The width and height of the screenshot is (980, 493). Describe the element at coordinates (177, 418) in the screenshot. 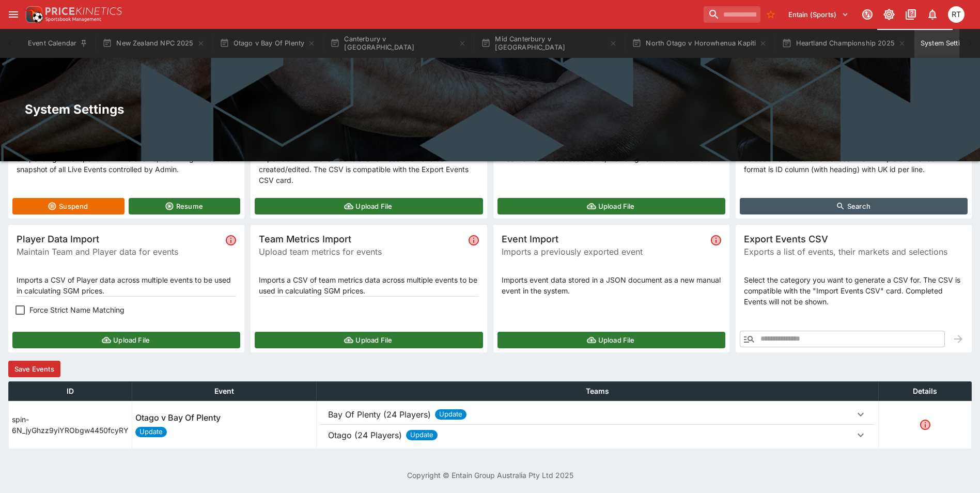

I see `h6: Otago v Bay Of Plenty` at that location.